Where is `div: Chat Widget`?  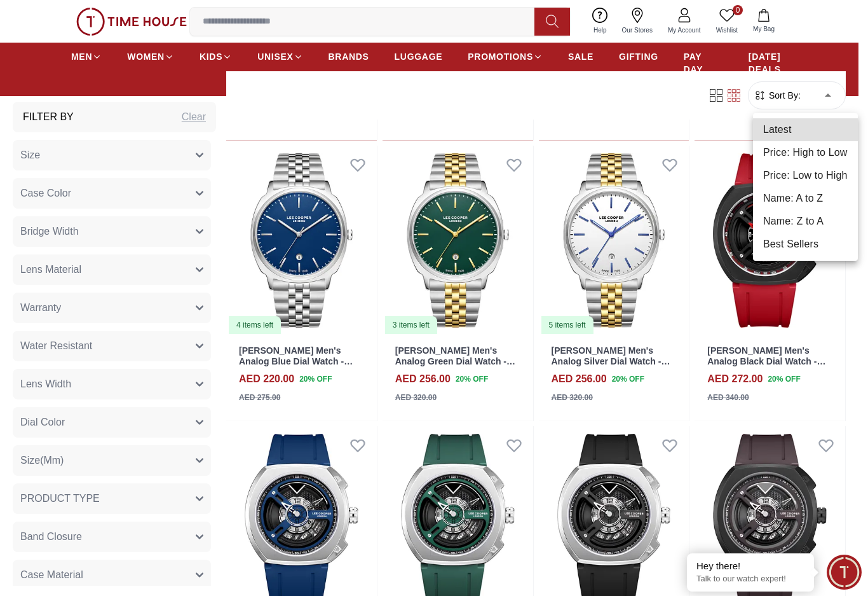
div: Chat Widget is located at coordinates (844, 572).